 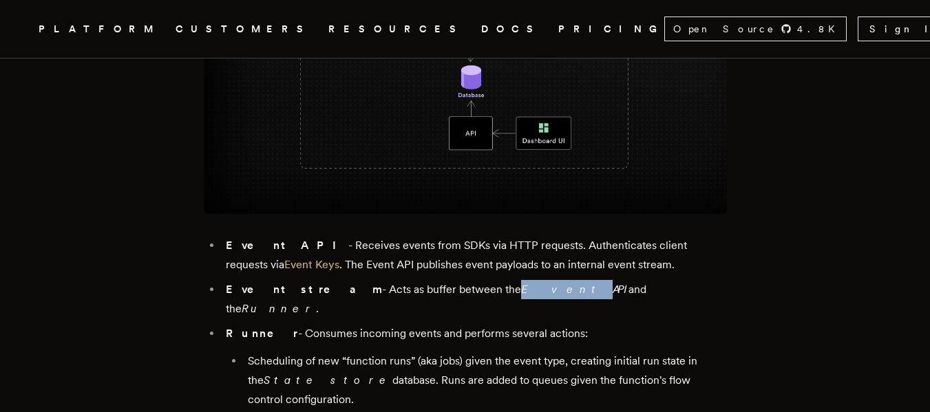 I want to click on em: Runner, so click(x=279, y=308).